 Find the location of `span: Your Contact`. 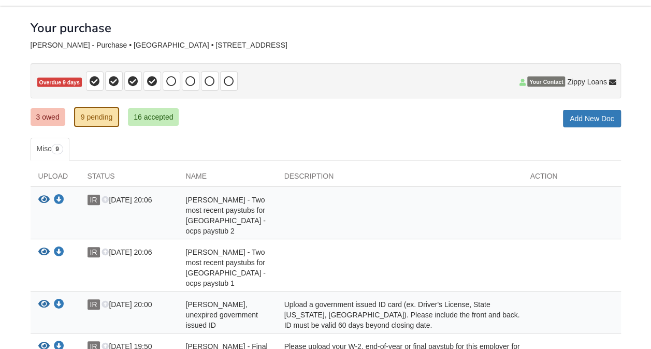

span: Your Contact is located at coordinates (546, 82).